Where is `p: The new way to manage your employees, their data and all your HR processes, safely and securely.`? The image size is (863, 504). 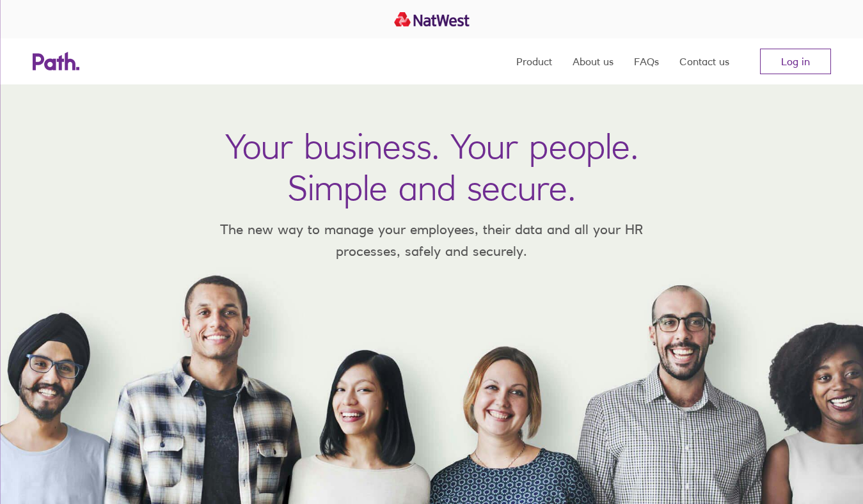
p: The new way to manage your employees, their data and all your HR processes, safely and securely. is located at coordinates (432, 240).